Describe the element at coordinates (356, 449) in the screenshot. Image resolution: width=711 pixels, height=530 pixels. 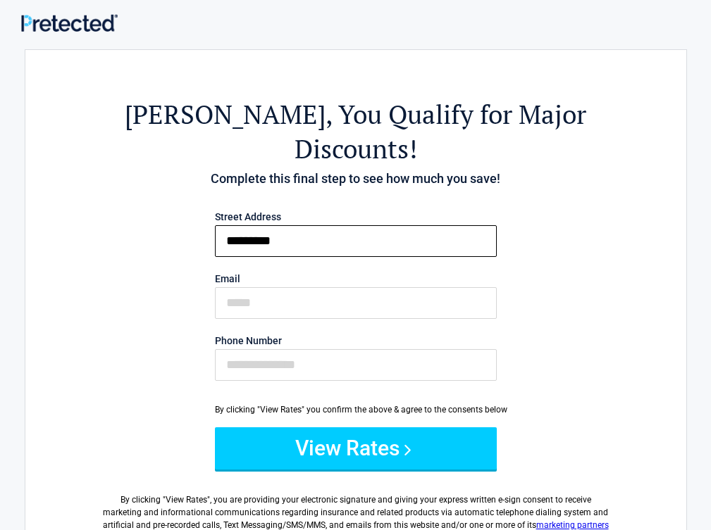
I see `button: View Rates` at that location.